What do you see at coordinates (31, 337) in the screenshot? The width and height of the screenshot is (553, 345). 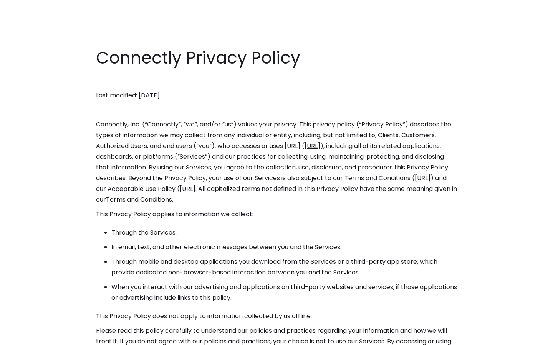 I see `ul: Language list` at bounding box center [31, 337].